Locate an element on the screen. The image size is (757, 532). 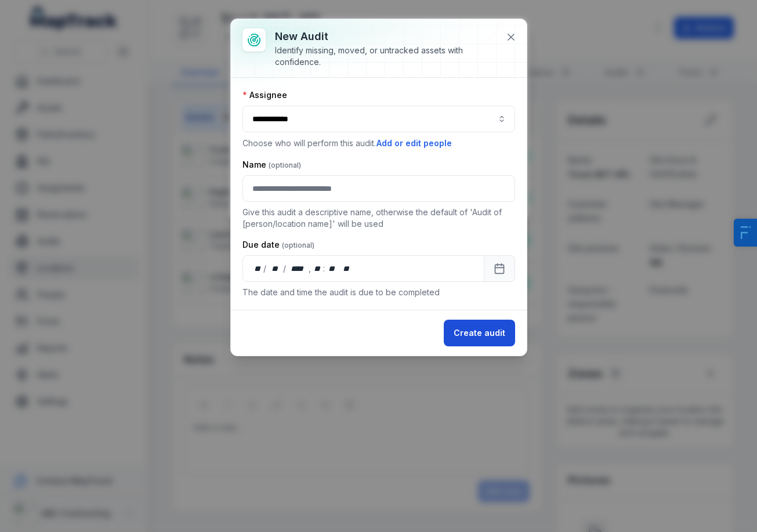
div: am/pm, is located at coordinates (347, 268).